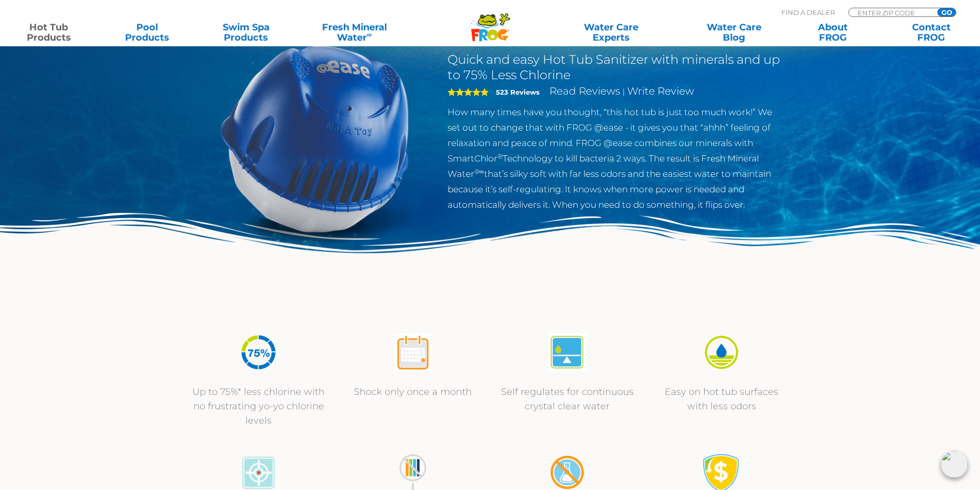 The image size is (980, 490). I want to click on img: atease-icon-shock-once, so click(413, 352).